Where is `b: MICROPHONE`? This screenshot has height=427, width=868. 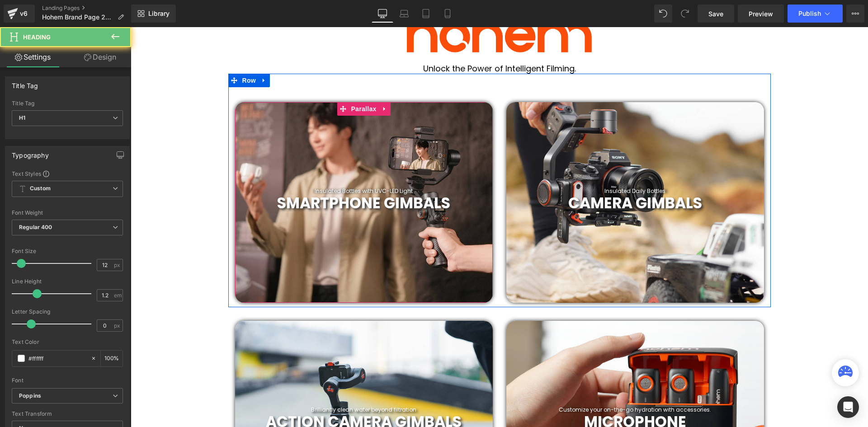
b: MICROPHONE is located at coordinates (504, 394).